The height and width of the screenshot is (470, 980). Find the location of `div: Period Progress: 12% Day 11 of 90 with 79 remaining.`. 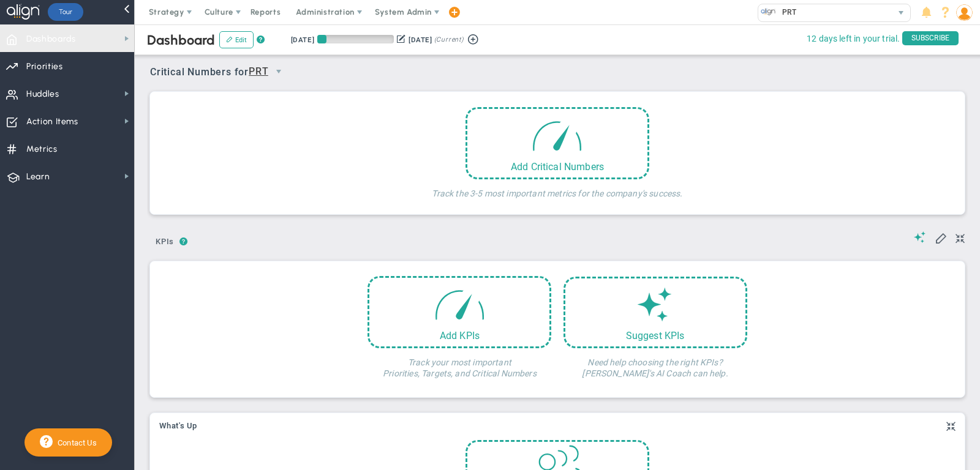

div: Period Progress: 12% Day 11 of 90 with 79 remaining. is located at coordinates (355, 39).